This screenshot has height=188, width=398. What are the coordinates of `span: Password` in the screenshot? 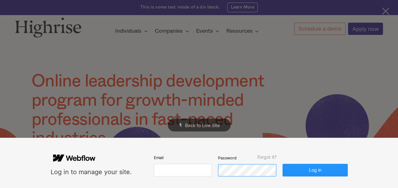 It's located at (227, 158).